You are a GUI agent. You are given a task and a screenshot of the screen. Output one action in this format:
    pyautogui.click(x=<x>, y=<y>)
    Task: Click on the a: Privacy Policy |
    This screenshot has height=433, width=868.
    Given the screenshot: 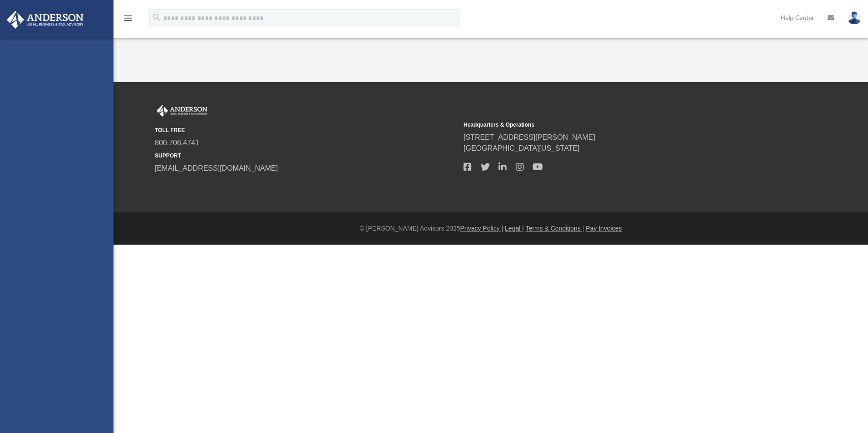 What is the action you would take?
    pyautogui.click(x=481, y=228)
    